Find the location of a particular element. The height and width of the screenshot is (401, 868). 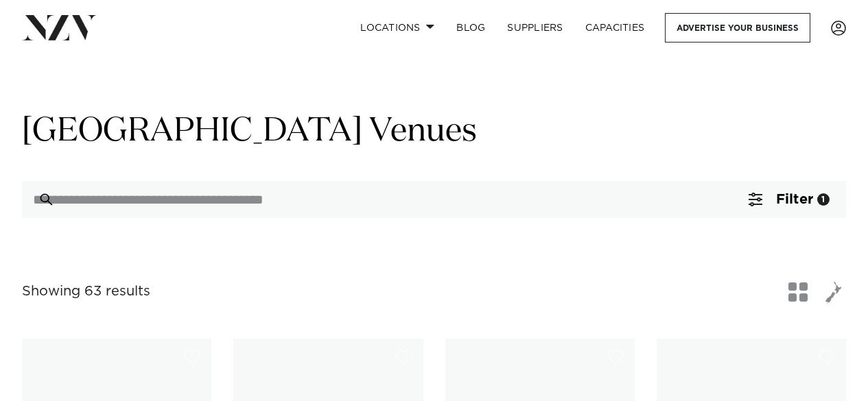

img: nzv-logo.png is located at coordinates (59, 28).